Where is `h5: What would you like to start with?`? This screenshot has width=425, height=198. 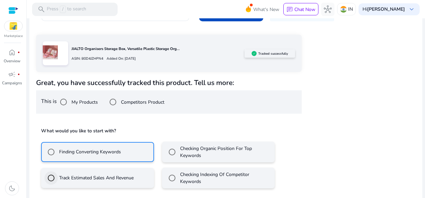 h5: What would you like to start with? is located at coordinates (169, 131).